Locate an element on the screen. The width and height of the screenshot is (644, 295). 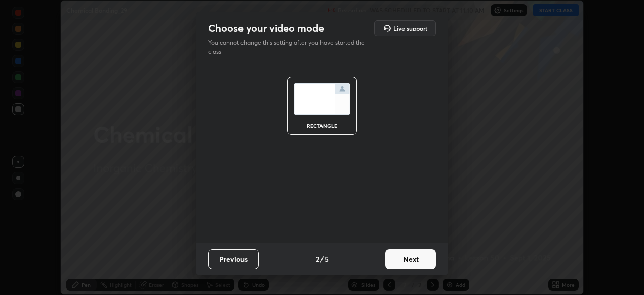
h5: Live support is located at coordinates (410, 28).